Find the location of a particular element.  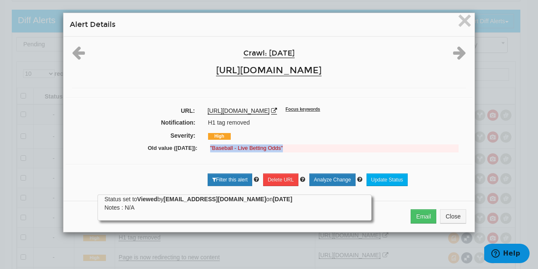

strong: "Baseball - Live Betting Odds" is located at coordinates (246, 148).